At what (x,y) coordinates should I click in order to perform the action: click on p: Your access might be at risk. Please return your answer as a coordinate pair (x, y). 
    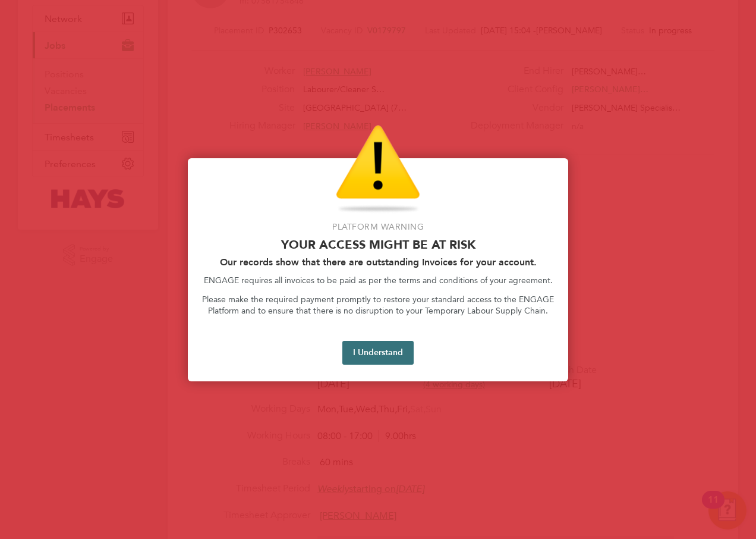
    Looking at the image, I should click on (378, 245).